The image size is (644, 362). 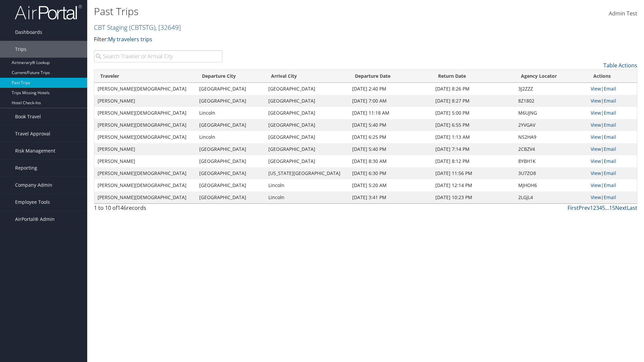 I want to click on a: CBT Staging, so click(x=137, y=28).